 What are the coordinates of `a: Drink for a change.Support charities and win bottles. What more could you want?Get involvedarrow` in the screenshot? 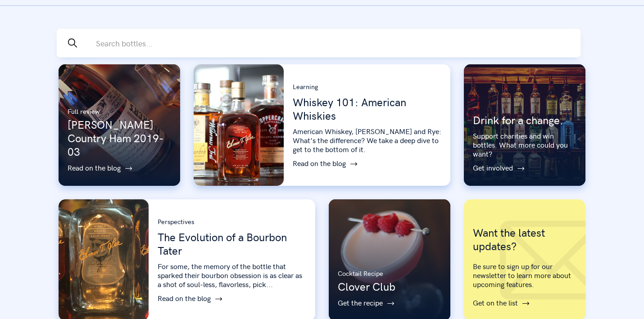 It's located at (525, 125).